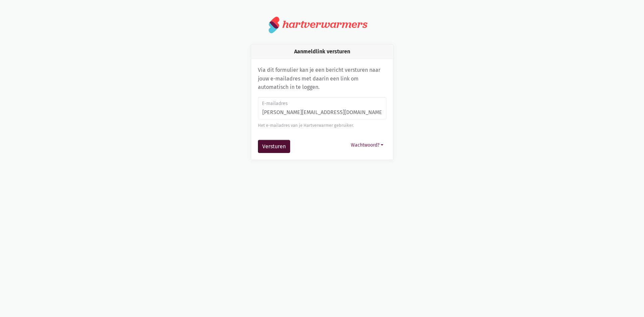 This screenshot has width=644, height=317. I want to click on p: Via dit formulier kan je een bericht versturen naar jouw e-mailadres met daarin een link om autom..., so click(322, 78).